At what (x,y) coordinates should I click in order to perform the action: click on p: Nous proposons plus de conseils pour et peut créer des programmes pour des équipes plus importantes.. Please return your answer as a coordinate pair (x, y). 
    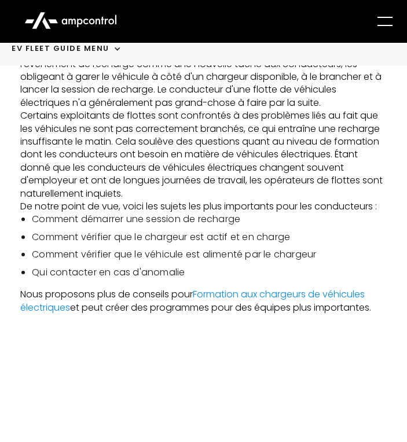
    Looking at the image, I should click on (203, 301).